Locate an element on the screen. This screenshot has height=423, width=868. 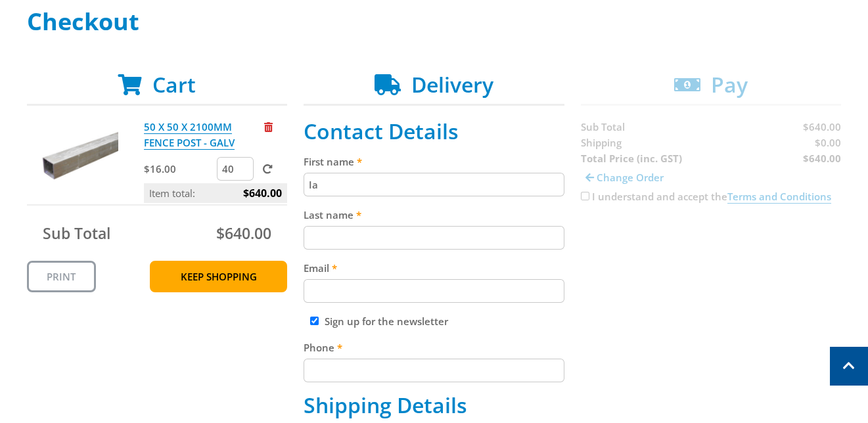
input: Please enter your email address. is located at coordinates (434, 291).